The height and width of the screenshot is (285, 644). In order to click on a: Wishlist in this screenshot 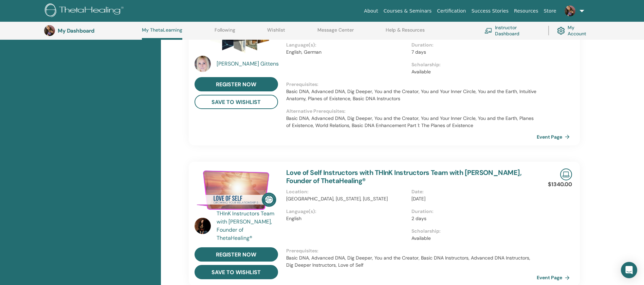, I will do `click(276, 33)`.